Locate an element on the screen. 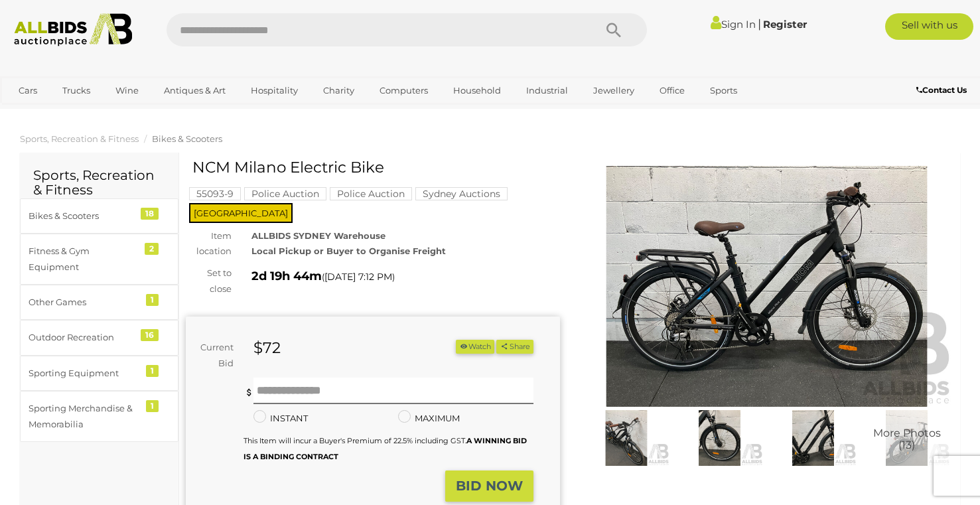  span: Bikes & Scooters is located at coordinates (187, 138).